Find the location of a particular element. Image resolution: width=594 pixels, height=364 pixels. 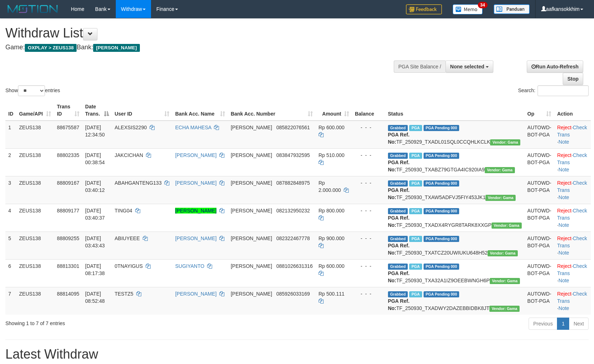

td: TF_250929_TXADL01SQL0CCQHLKCLK is located at coordinates (455, 135).